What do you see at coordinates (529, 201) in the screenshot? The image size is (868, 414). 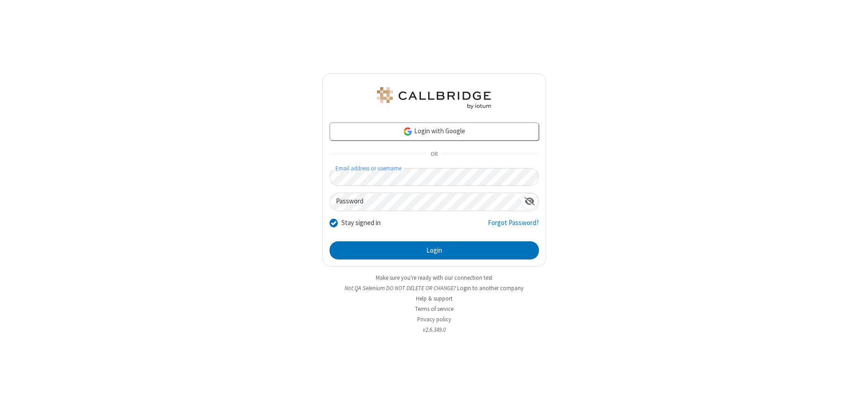 I see `div: Show password` at bounding box center [529, 201].